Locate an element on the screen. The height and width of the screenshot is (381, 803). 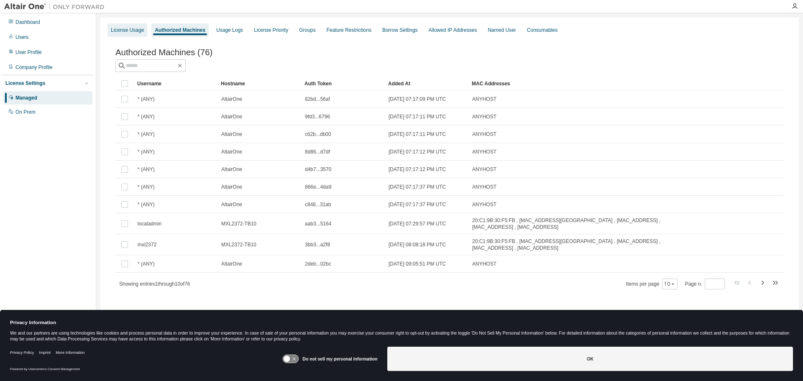
div: Dashboard is located at coordinates (28, 22).